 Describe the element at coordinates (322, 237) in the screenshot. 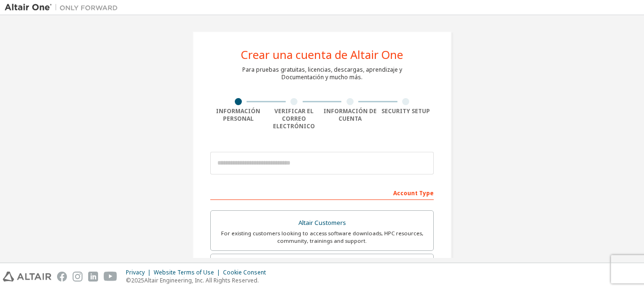

I see `div: For existing customers looking to access software downloads, HPC resources, community, trainings ...` at that location.